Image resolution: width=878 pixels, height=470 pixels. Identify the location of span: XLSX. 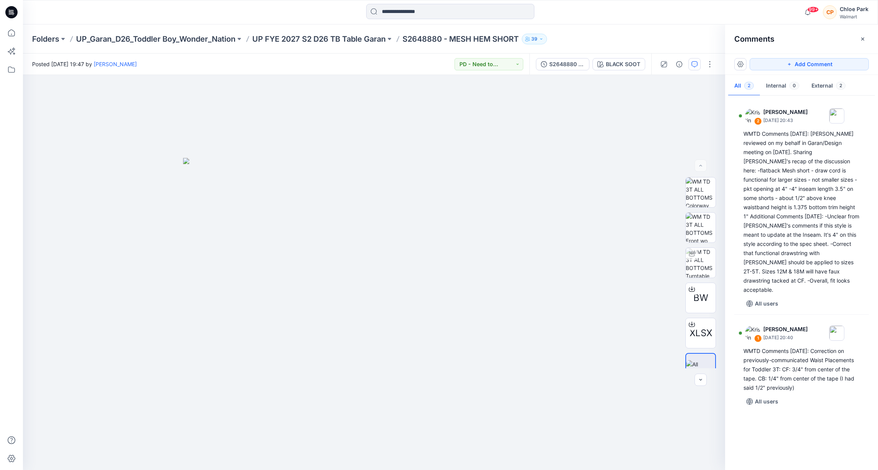
(700, 333).